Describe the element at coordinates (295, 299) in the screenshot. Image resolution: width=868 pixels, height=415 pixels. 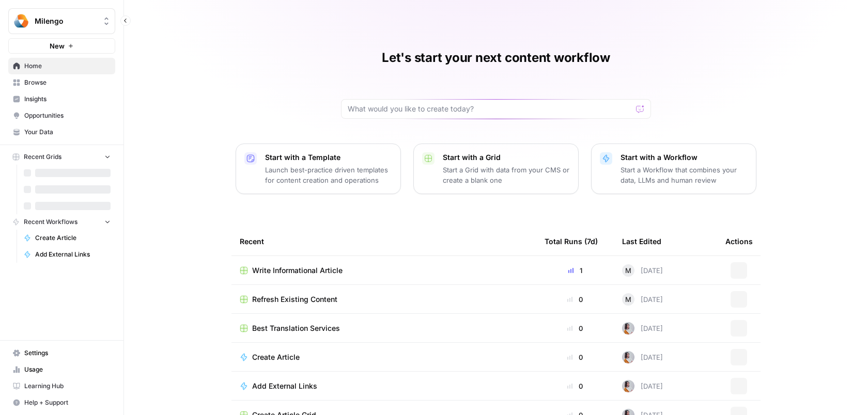
I see `span: Refresh Existing Content` at that location.